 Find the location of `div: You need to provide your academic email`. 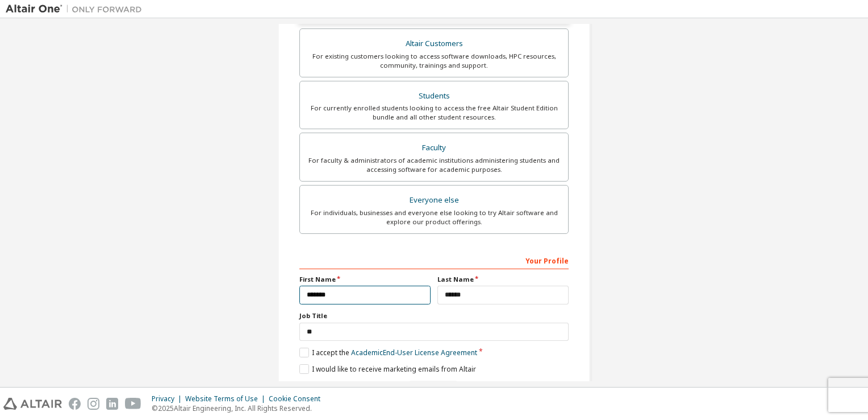

div: You need to provide your academic email is located at coordinates (434, 389).